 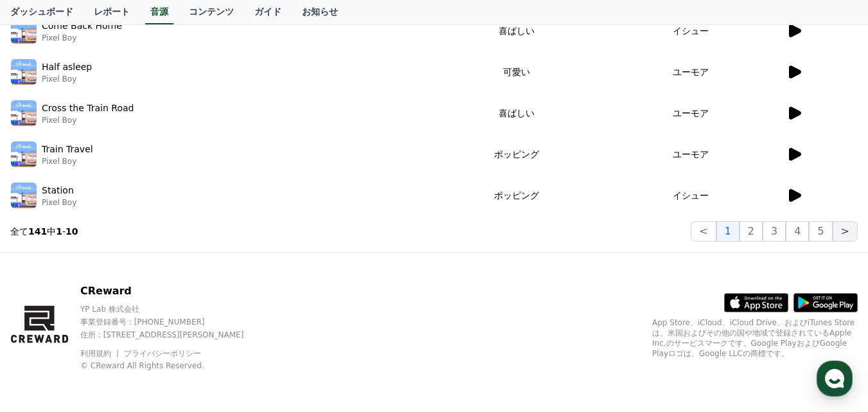 What do you see at coordinates (44, 330) in the screenshot?
I see `span: Home` at bounding box center [44, 330].